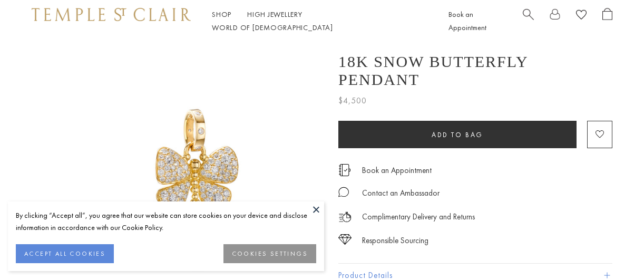 This screenshot has width=644, height=279. Describe the element at coordinates (419, 217) in the screenshot. I see `p: Complimentary Delivery and Returns` at that location.